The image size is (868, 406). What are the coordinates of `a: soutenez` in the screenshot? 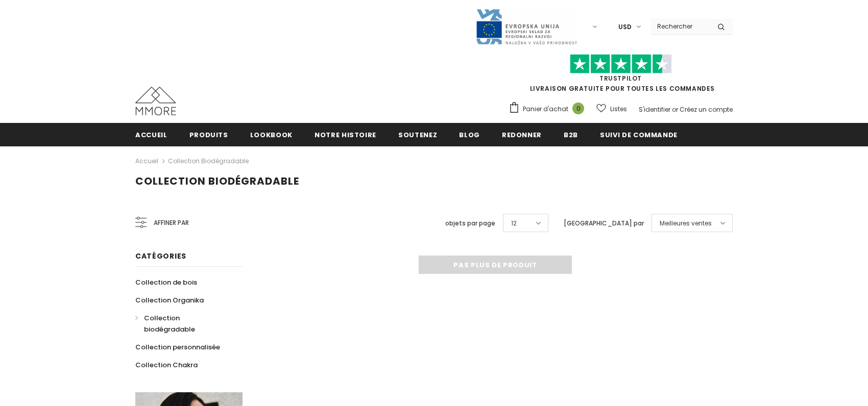 It's located at (417, 134).